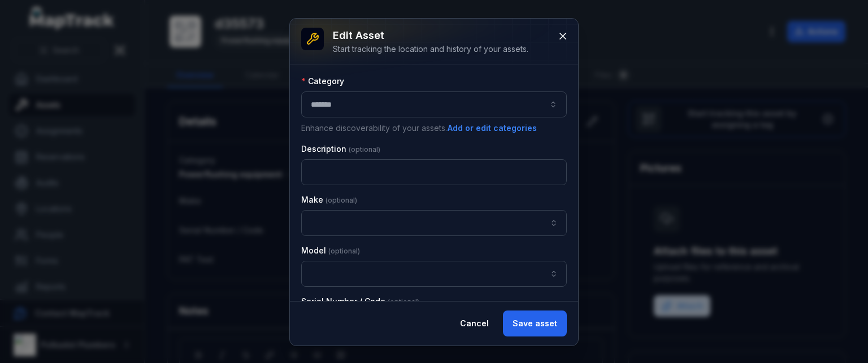 The image size is (868, 363). What do you see at coordinates (360, 302) in the screenshot?
I see `label: Serial Number / Code` at bounding box center [360, 302].